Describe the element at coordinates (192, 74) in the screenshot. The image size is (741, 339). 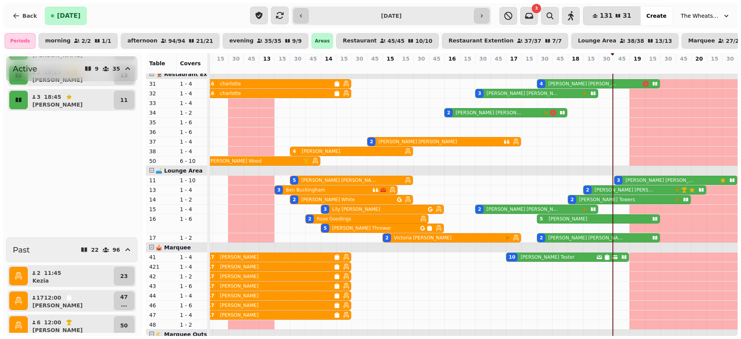
I see `span: 🫕 Restaurant Extention` at that location.